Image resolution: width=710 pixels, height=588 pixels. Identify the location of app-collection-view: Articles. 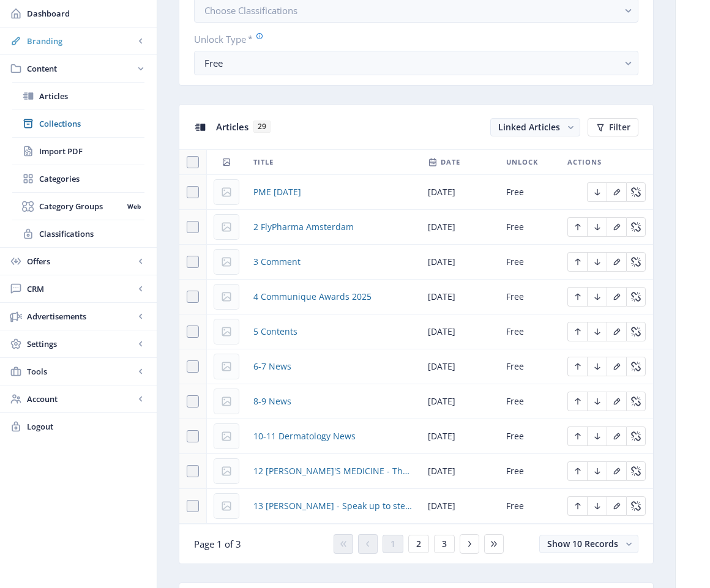
(416, 334).